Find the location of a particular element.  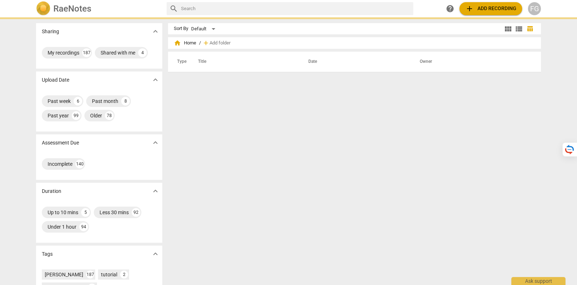

div: 92 is located at coordinates (136, 212).